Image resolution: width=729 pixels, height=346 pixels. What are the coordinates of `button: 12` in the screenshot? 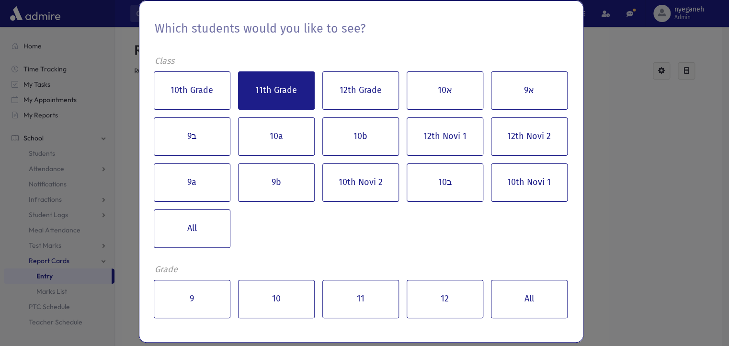 It's located at (445, 299).